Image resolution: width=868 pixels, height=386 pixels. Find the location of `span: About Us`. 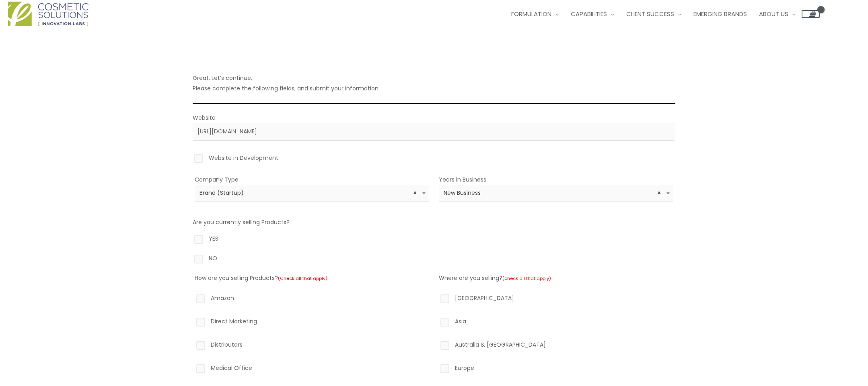

span: About Us is located at coordinates (773, 14).